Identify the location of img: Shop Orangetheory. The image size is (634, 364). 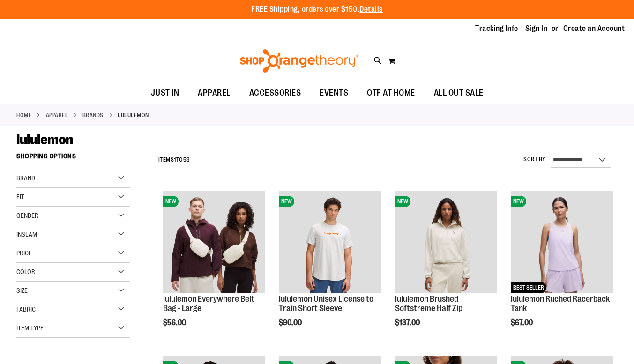
(299, 61).